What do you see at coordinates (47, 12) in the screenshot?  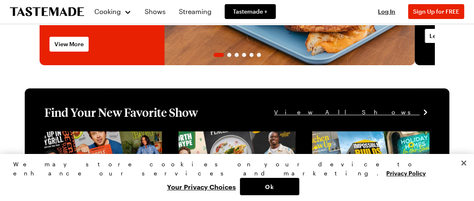 I see `a: To Tastemade Home Page` at bounding box center [47, 12].